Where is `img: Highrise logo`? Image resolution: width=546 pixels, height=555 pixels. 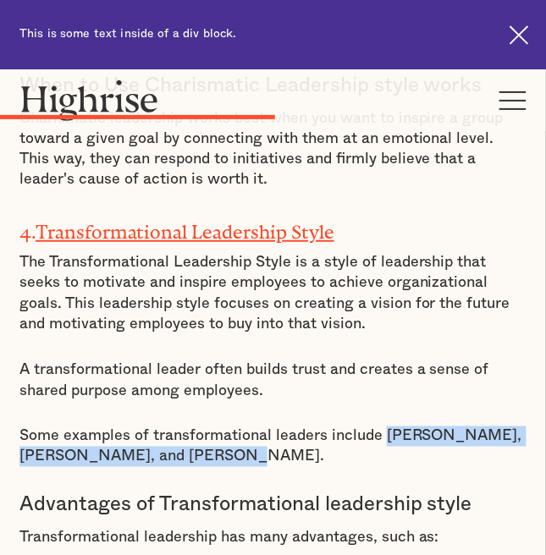 img: Highrise logo is located at coordinates (89, 100).